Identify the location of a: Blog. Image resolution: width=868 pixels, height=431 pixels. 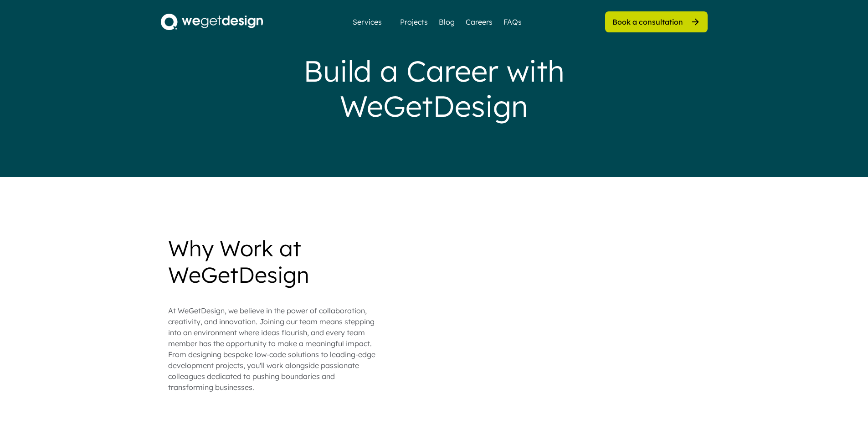
(446, 22).